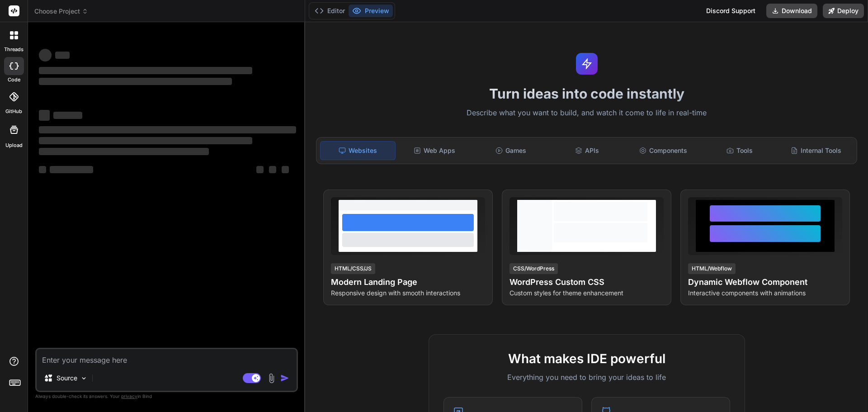 The width and height of the screenshot is (868, 412). I want to click on img: attachment, so click(271, 378).